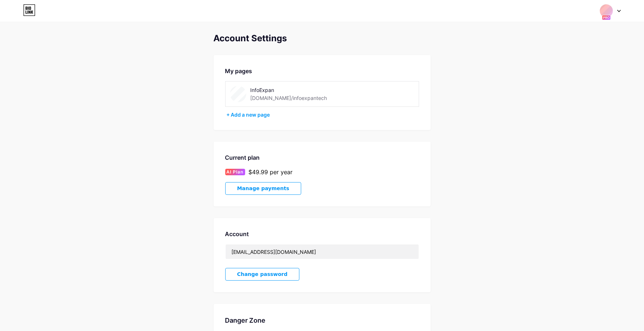 The width and height of the screenshot is (644, 331). Describe the element at coordinates (322, 39) in the screenshot. I see `div: Account Settings` at that location.